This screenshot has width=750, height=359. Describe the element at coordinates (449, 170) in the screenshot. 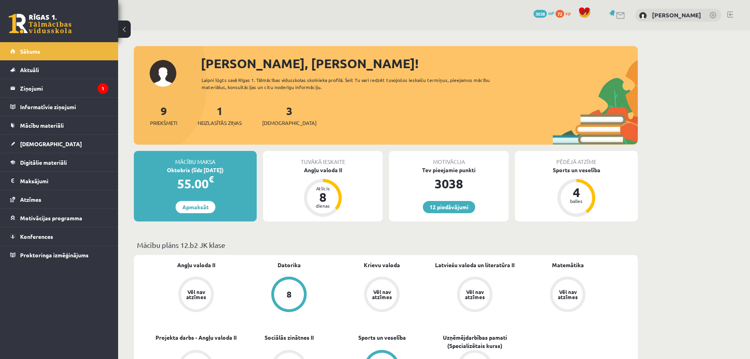

I see `div: Tev pieejamie punkti` at that location.